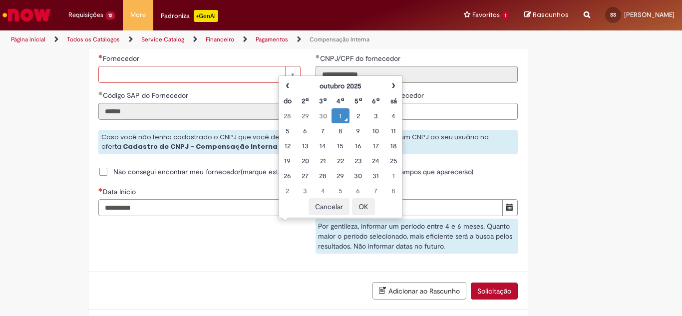 This screenshot has width=682, height=316. Describe the element at coordinates (358, 161) in the screenshot. I see `div: 23 October 2025 Thursday` at that location.